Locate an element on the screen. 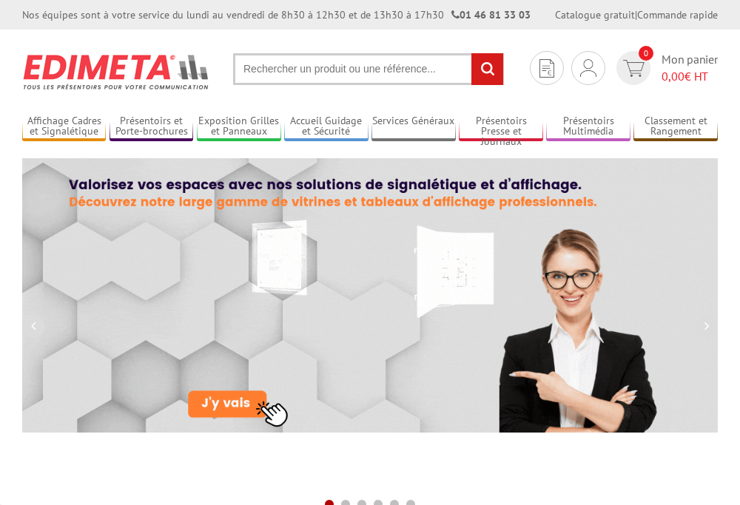 The image size is (740, 505). a: Classement et Rangement is located at coordinates (675, 127).